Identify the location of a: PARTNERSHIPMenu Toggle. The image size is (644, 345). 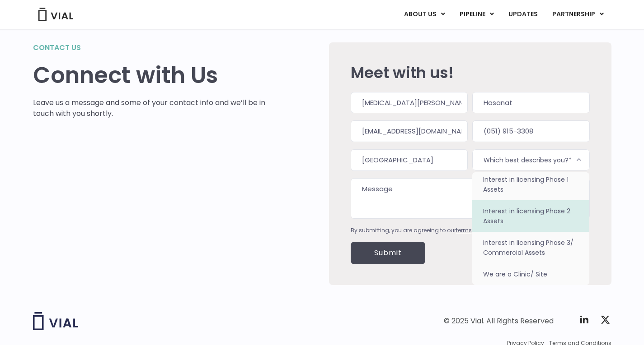
(578, 14).